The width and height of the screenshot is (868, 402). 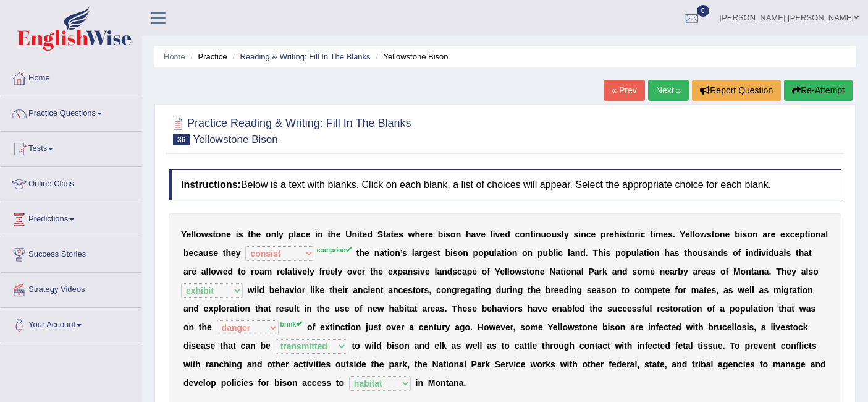 What do you see at coordinates (624, 90) in the screenshot?
I see `a: « Prev` at bounding box center [624, 90].